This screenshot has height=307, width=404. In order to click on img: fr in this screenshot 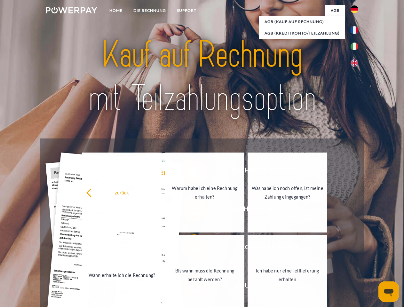, I will do `click(354, 30)`.